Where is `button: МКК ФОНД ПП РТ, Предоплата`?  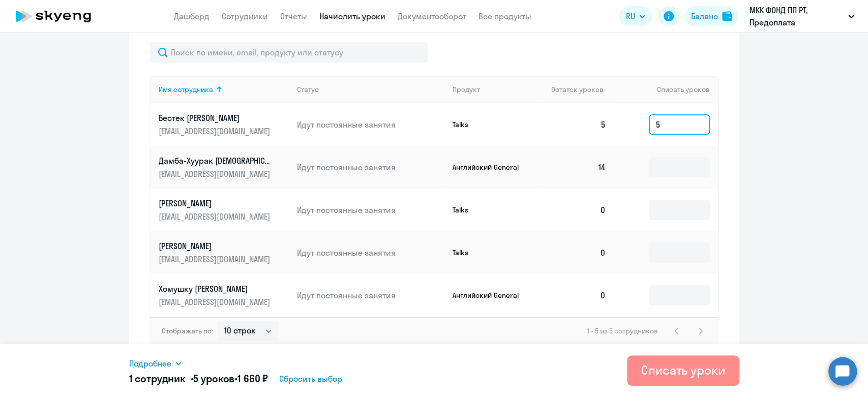
button: МКК ФОНД ПП РТ, Предоплата is located at coordinates (802, 16).